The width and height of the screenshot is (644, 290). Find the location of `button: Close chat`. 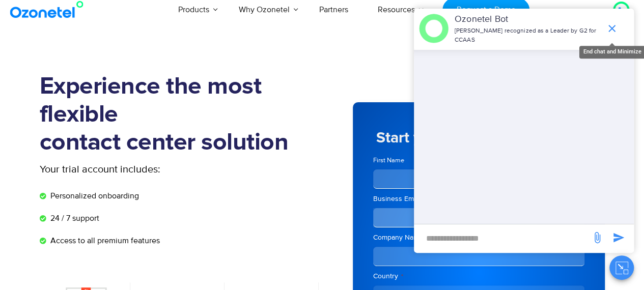

button: Close chat is located at coordinates (622, 268).